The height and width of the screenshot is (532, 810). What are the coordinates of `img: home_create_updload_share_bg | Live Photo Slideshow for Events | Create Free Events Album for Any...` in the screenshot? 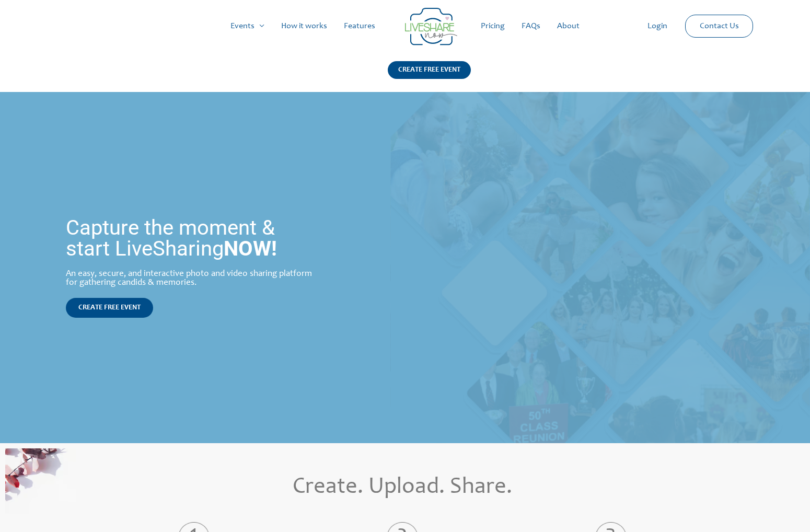 It's located at (40, 480).